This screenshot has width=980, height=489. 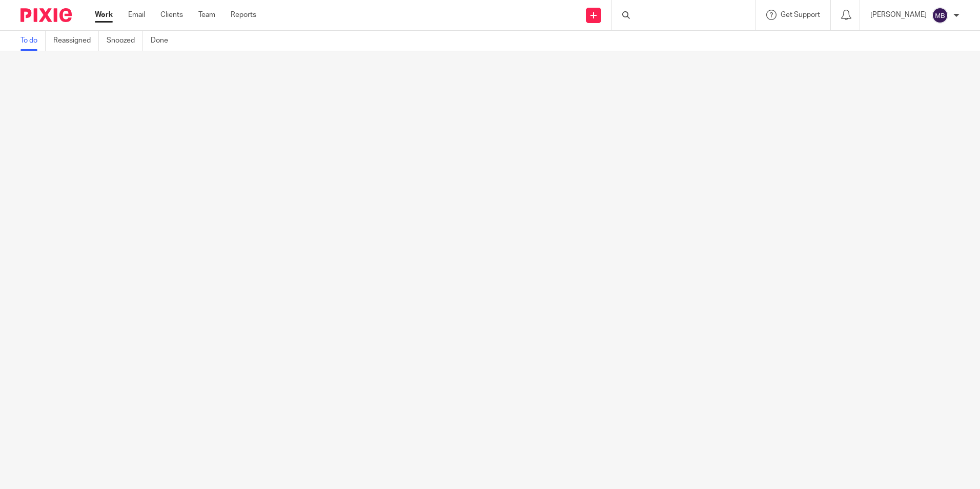 What do you see at coordinates (207, 15) in the screenshot?
I see `a: Team` at bounding box center [207, 15].